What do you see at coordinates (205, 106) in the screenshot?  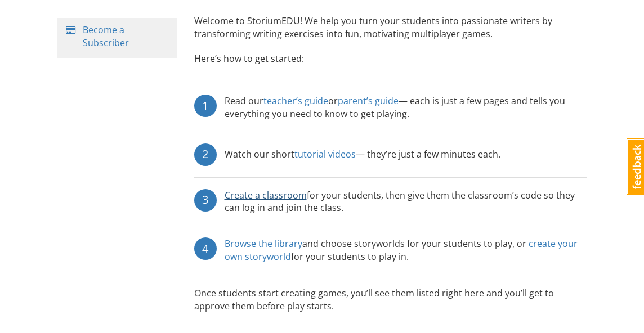 I see `div: 1` at bounding box center [205, 106].